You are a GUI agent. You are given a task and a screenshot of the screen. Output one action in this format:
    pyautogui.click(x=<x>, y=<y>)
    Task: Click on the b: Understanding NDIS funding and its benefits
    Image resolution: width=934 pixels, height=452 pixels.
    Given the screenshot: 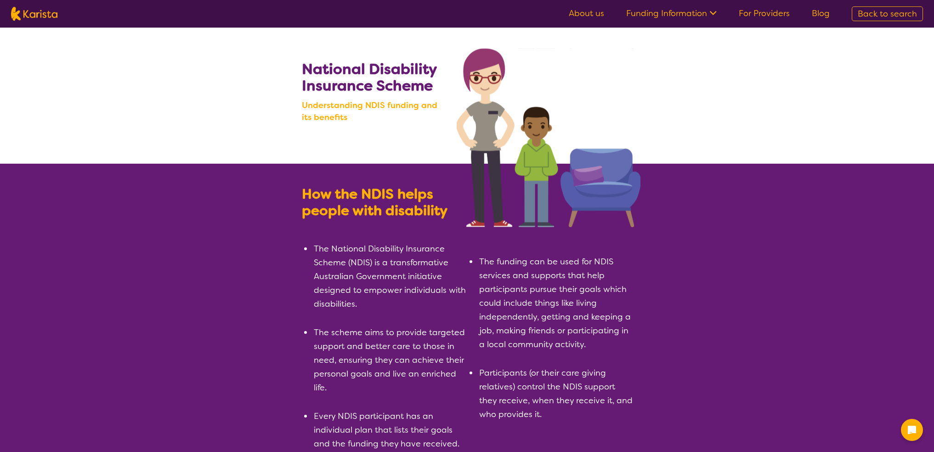 What is the action you would take?
    pyautogui.click(x=375, y=111)
    